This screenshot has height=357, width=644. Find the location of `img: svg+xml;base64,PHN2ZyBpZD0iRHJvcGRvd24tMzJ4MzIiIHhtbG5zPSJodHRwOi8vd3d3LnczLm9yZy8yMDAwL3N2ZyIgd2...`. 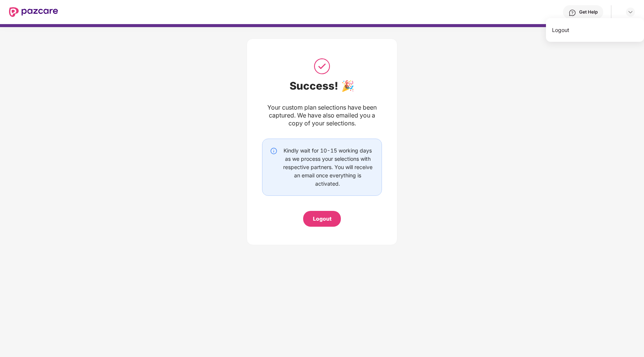

img: svg+xml;base64,PHN2ZyBpZD0iRHJvcGRvd24tMzJ4MzIiIHhtbG5zPSJodHRwOi8vd3d3LnczLm9yZy8yMDAwL3N2ZyIgd2... is located at coordinates (631, 12).